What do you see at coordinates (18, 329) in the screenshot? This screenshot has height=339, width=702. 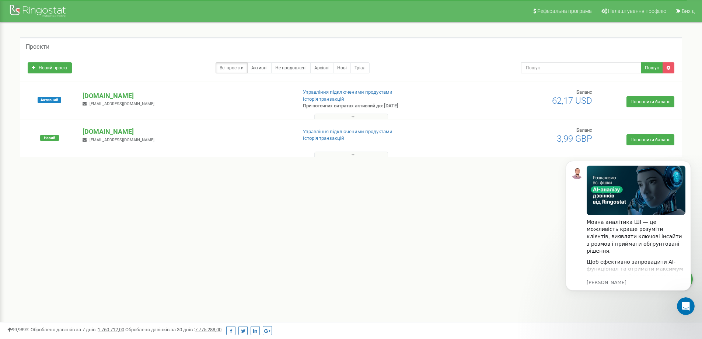 I see `span: 99,989%` at bounding box center [18, 329].